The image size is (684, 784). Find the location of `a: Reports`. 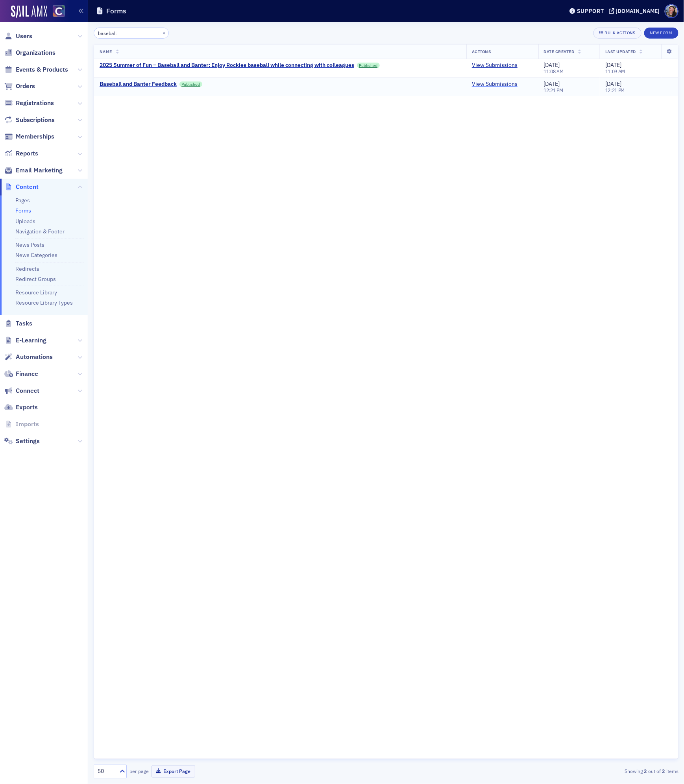

a: Reports is located at coordinates (21, 153).